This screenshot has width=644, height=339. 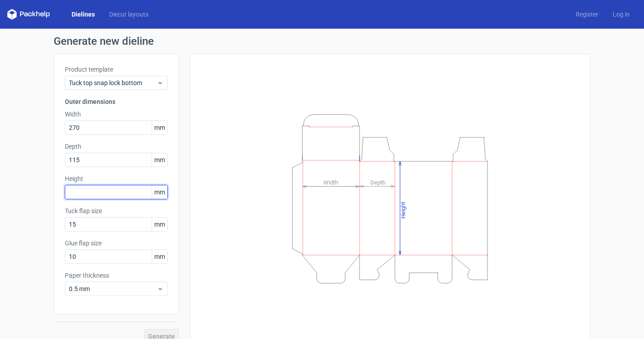 I want to click on label: Product template, so click(x=117, y=70).